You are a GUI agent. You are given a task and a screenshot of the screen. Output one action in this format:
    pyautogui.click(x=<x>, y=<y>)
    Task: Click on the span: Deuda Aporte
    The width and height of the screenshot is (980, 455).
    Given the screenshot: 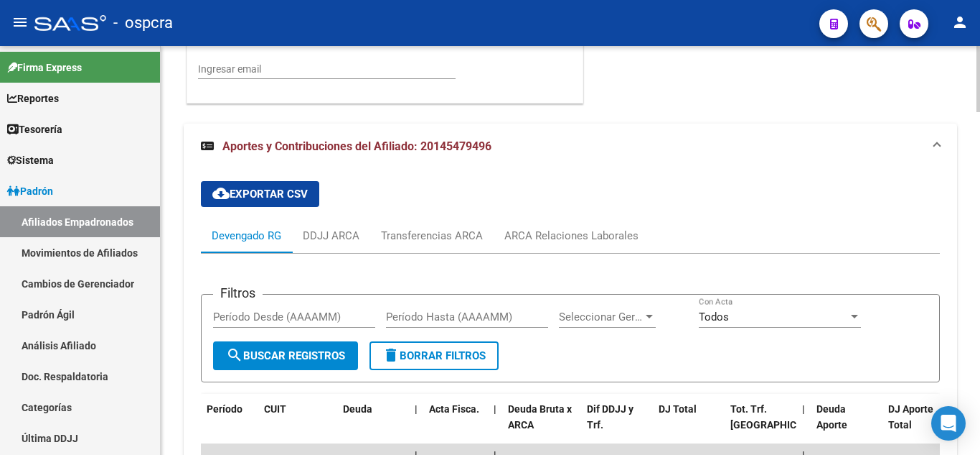 What is the action you would take?
    pyautogui.click(x=832, y=417)
    